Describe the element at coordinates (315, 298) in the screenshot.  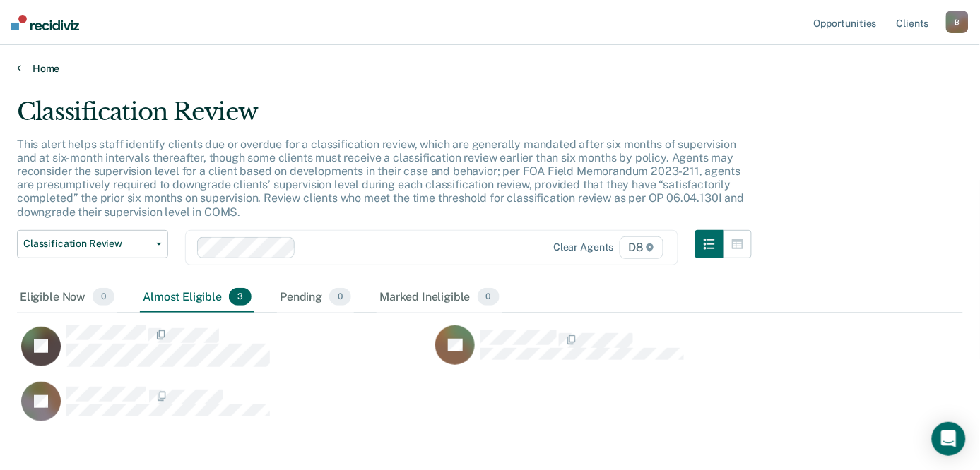
I see `div: Pending0` at that location.